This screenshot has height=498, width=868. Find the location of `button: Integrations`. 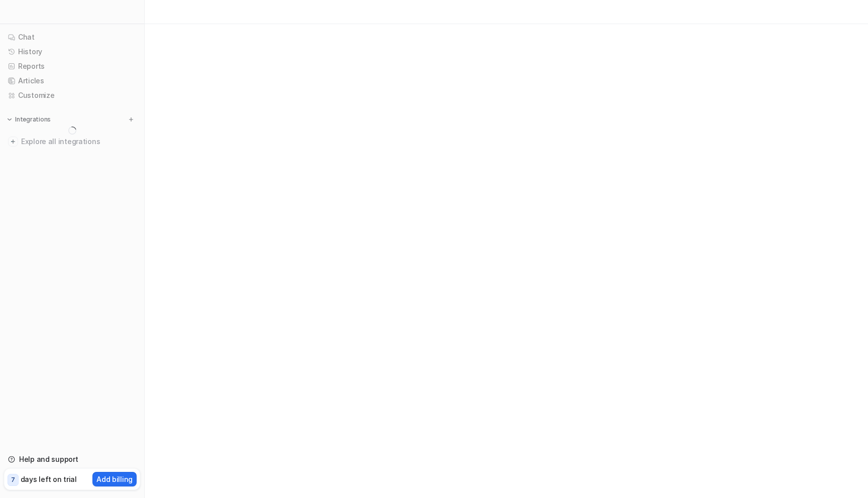

button: Integrations is located at coordinates (29, 120).